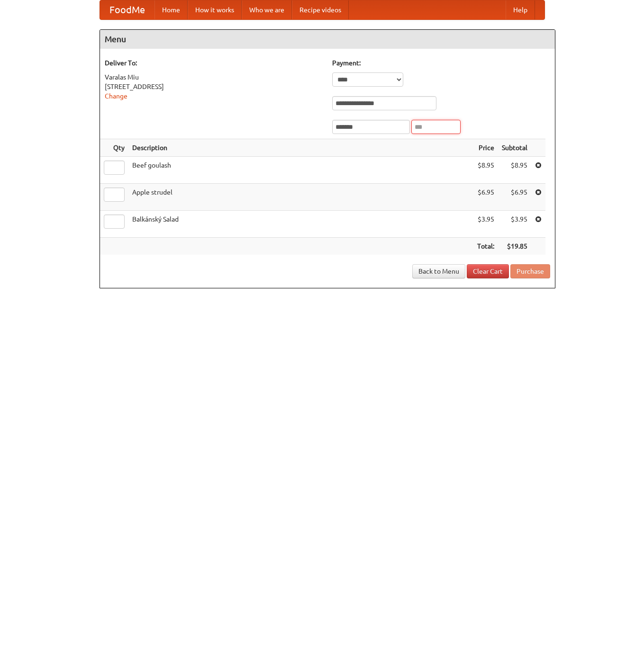 The width and height of the screenshot is (644, 670). Describe the element at coordinates (301, 197) in the screenshot. I see `td: Apple strudel` at that location.